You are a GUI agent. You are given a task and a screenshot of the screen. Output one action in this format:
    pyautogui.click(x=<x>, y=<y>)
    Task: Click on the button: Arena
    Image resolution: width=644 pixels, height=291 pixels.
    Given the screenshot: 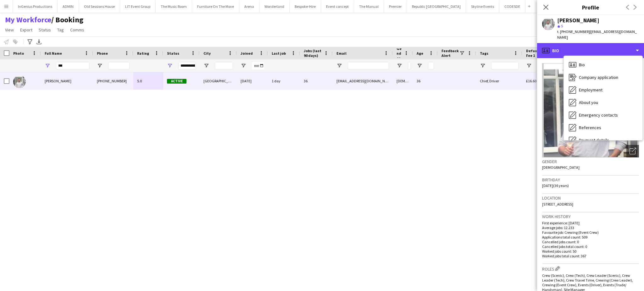 What is the action you would take?
    pyautogui.click(x=249, y=6)
    